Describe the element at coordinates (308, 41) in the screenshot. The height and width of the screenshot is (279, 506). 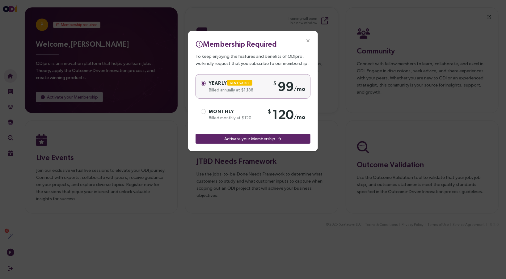
I see `button: Close` at that location.